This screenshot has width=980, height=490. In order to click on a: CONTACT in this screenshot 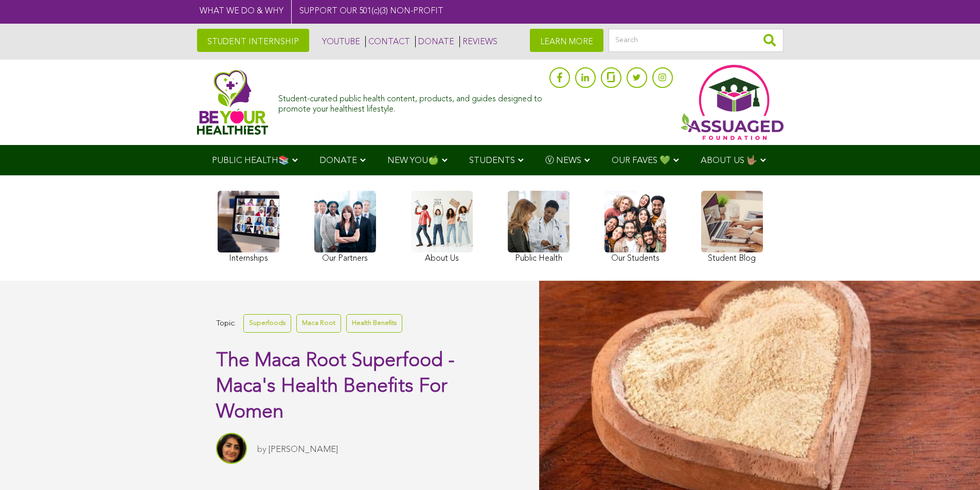, I will do `click(387, 42)`.